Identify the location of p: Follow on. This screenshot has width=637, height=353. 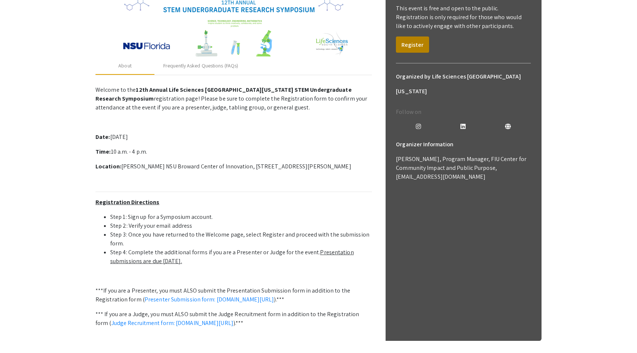
(463, 112).